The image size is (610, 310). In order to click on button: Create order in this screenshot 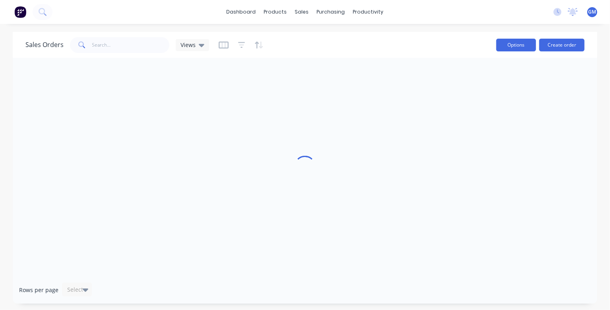, I will do `click(562, 45)`.